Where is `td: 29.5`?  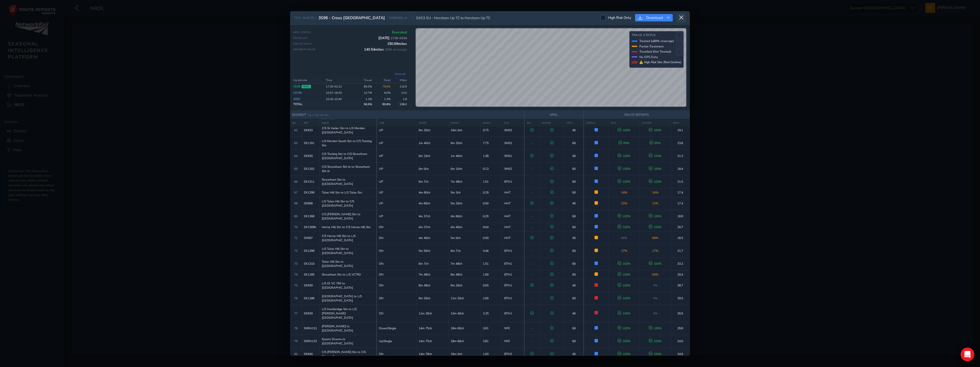 td: 29.5 is located at coordinates (680, 298).